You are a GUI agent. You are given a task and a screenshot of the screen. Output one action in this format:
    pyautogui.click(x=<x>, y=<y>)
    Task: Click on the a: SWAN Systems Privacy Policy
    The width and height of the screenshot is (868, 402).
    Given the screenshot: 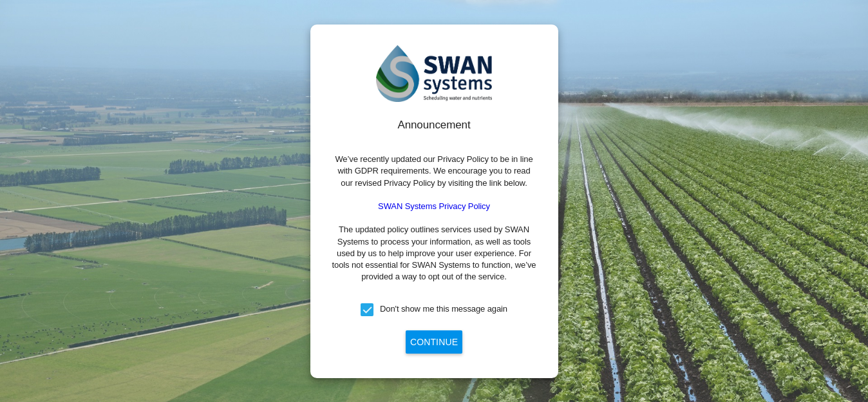 What is the action you would take?
    pyautogui.click(x=434, y=206)
    